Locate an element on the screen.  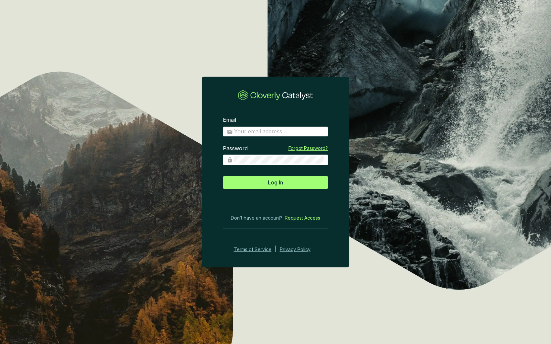
input: Password is located at coordinates (279, 160).